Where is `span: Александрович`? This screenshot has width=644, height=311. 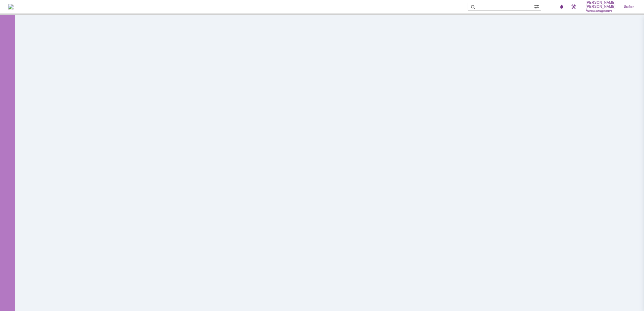 span: Александрович is located at coordinates (601, 11).